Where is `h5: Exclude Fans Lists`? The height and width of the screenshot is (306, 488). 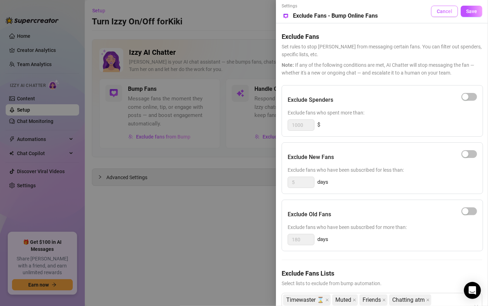 h5: Exclude Fans Lists is located at coordinates (382, 273).